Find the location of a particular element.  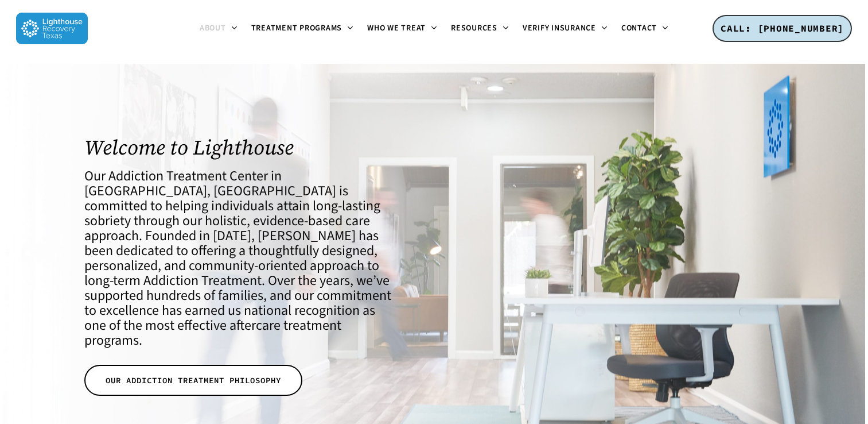

span: About is located at coordinates (213, 28).